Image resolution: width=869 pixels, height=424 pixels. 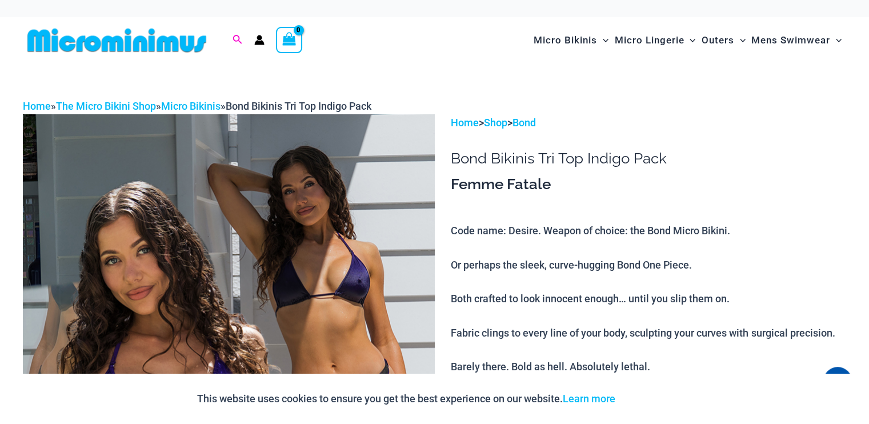 I want to click on span: Mens Swimwear, so click(x=791, y=40).